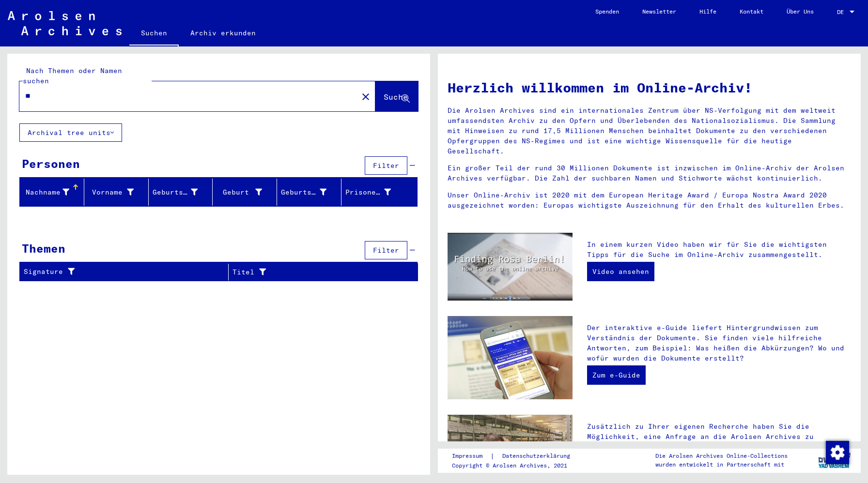 The height and width of the screenshot is (483, 868). Describe the element at coordinates (366, 97) in the screenshot. I see `mat-icon: close` at that location.